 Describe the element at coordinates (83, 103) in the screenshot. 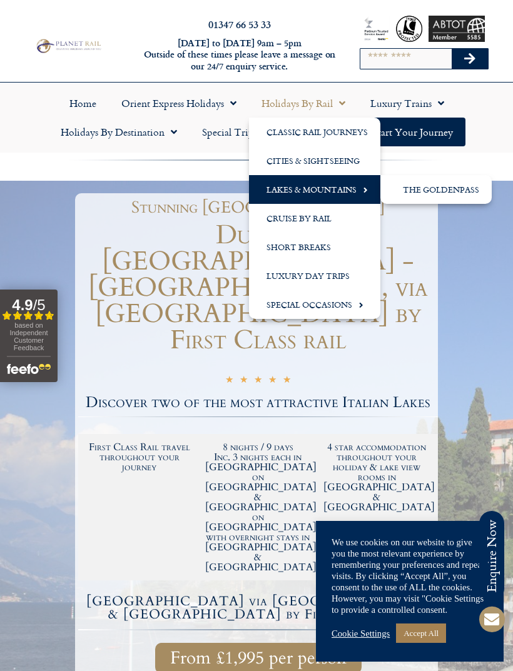

I see `a: Home` at that location.